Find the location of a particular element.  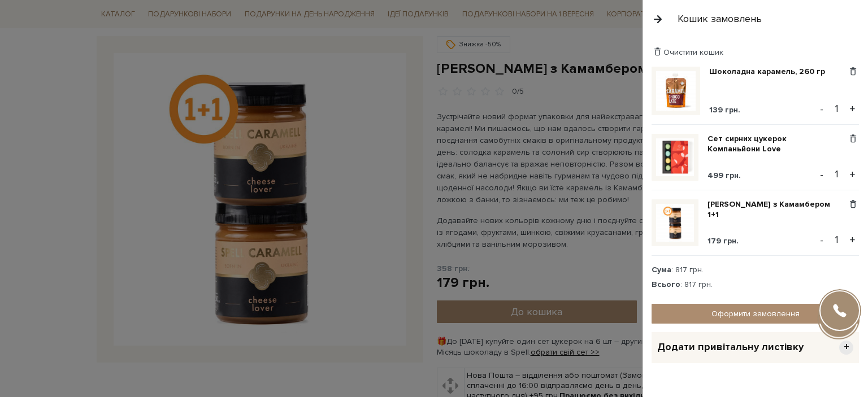

span: 139 грн. is located at coordinates (725, 110).